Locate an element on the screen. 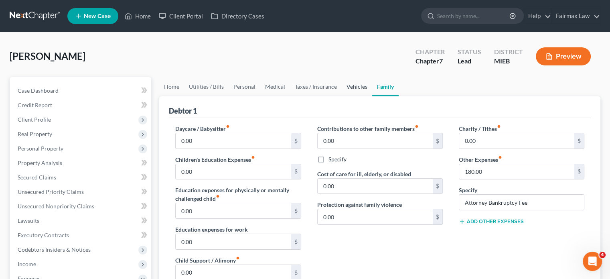 This screenshot has width=610, height=279. a: Property Analysis is located at coordinates (81, 163).